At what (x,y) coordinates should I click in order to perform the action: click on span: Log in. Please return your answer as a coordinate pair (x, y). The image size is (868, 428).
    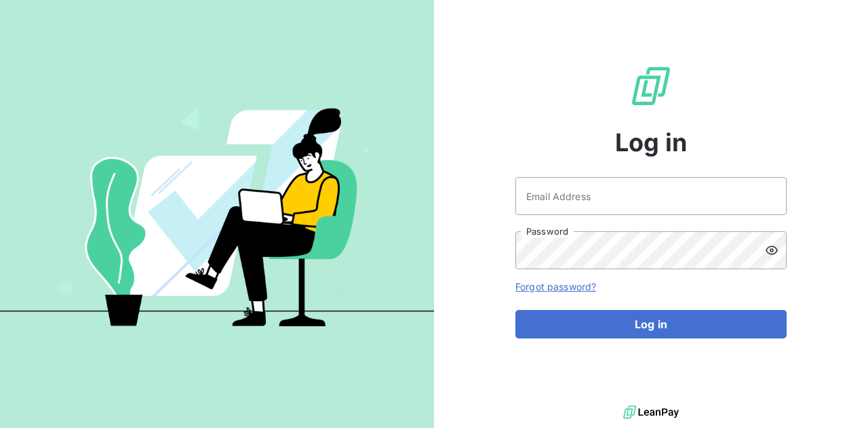
    Looking at the image, I should click on (651, 143).